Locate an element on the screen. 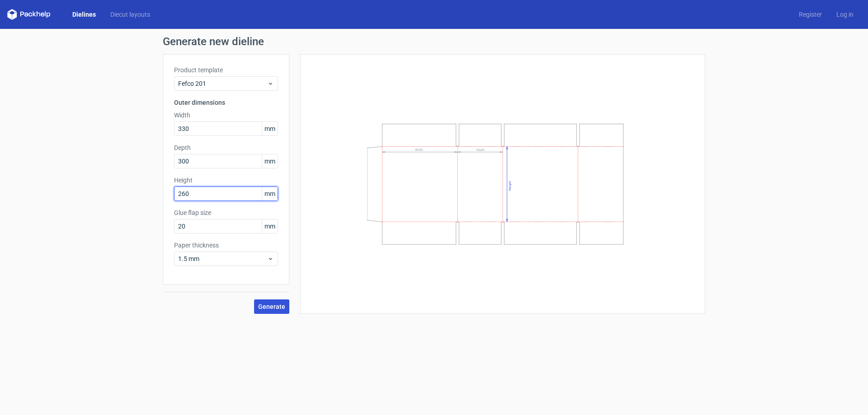 The height and width of the screenshot is (415, 868). span: Fefco 201 is located at coordinates (222, 83).